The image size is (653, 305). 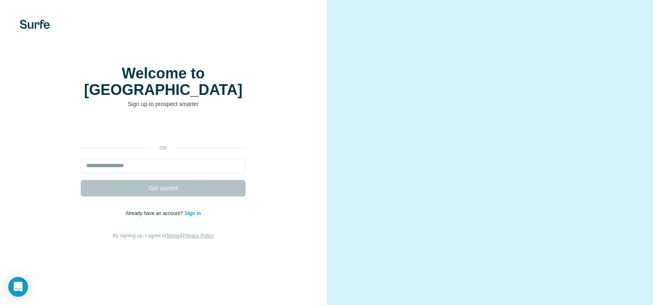 I want to click on img: Surfe's logo, so click(x=35, y=24).